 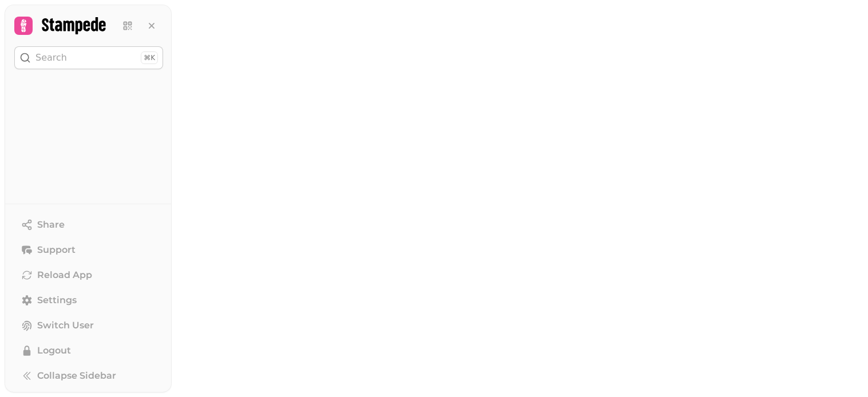 I want to click on button: Share, so click(x=89, y=225).